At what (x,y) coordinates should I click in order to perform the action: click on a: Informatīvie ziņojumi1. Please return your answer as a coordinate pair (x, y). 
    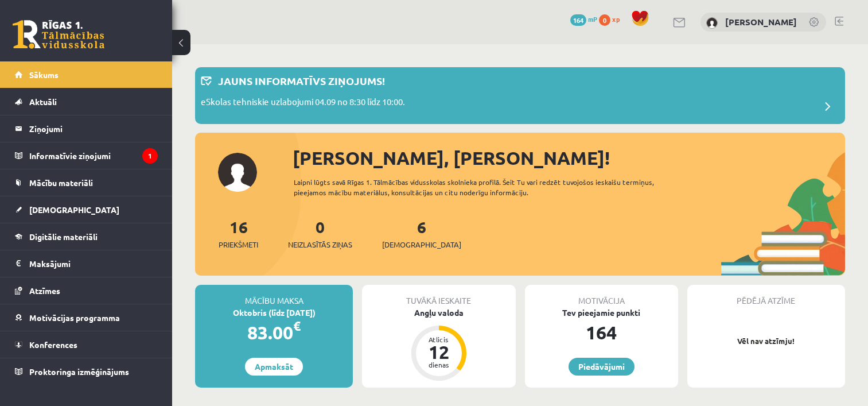
    Looking at the image, I should click on (86, 156).